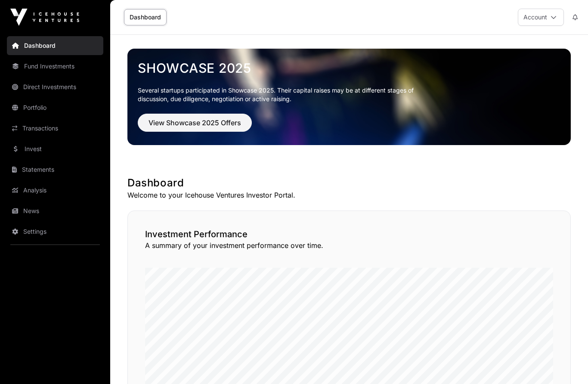  Describe the element at coordinates (55, 190) in the screenshot. I see `a: Analysis` at that location.